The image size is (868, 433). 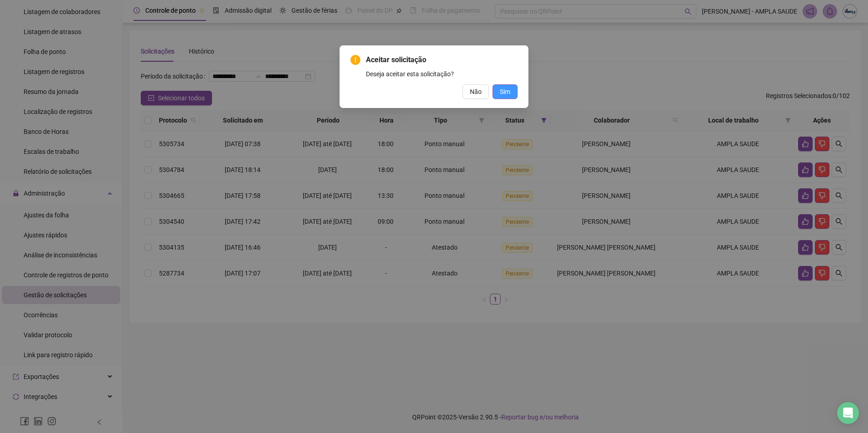 What do you see at coordinates (848, 413) in the screenshot?
I see `div: Open Intercom Messenger` at bounding box center [848, 413].